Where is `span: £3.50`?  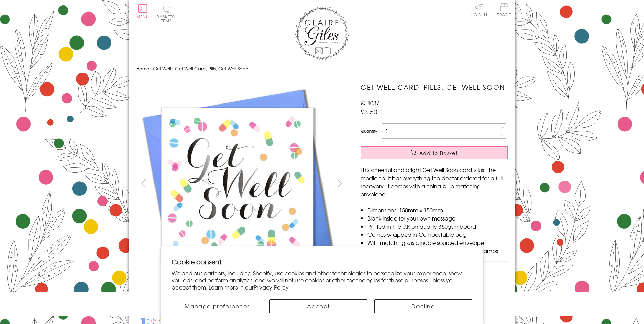 span: £3.50 is located at coordinates (369, 111).